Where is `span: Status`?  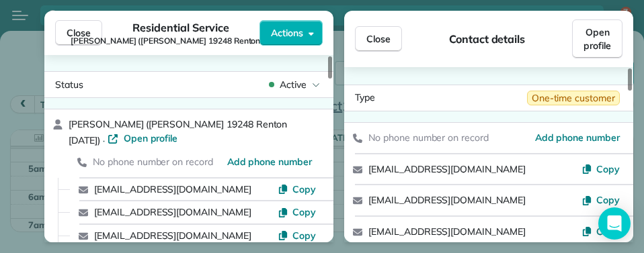
span: Status is located at coordinates (69, 85).